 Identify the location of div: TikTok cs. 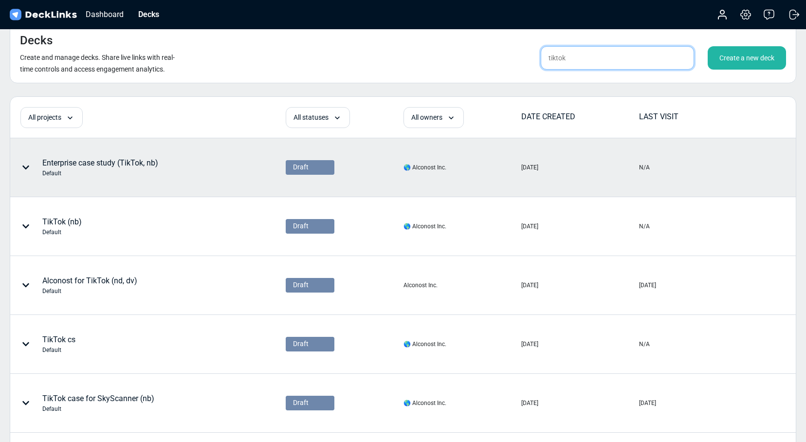
(59, 344).